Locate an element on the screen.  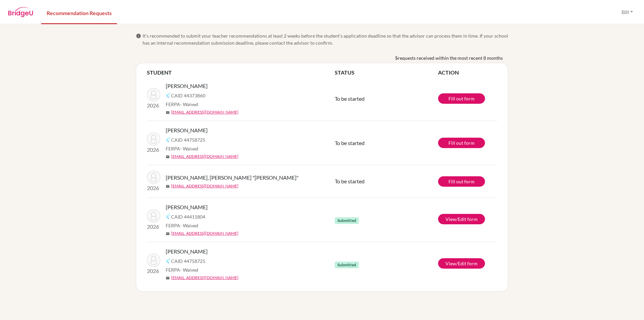
img: BridgeU logo is located at coordinates (21, 12).